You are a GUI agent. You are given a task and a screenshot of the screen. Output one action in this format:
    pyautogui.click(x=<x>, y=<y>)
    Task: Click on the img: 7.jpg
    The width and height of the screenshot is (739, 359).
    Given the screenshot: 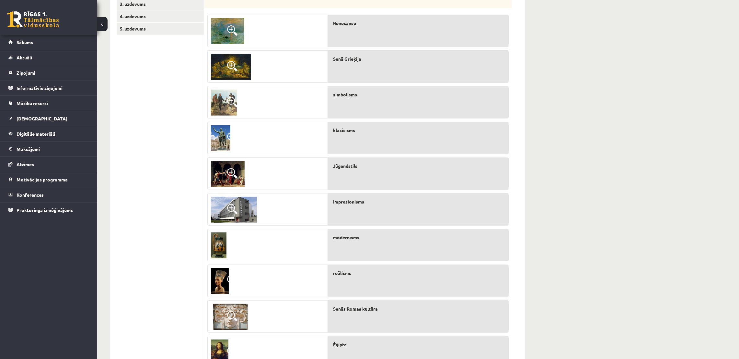 What is the action you would take?
    pyautogui.click(x=228, y=174)
    